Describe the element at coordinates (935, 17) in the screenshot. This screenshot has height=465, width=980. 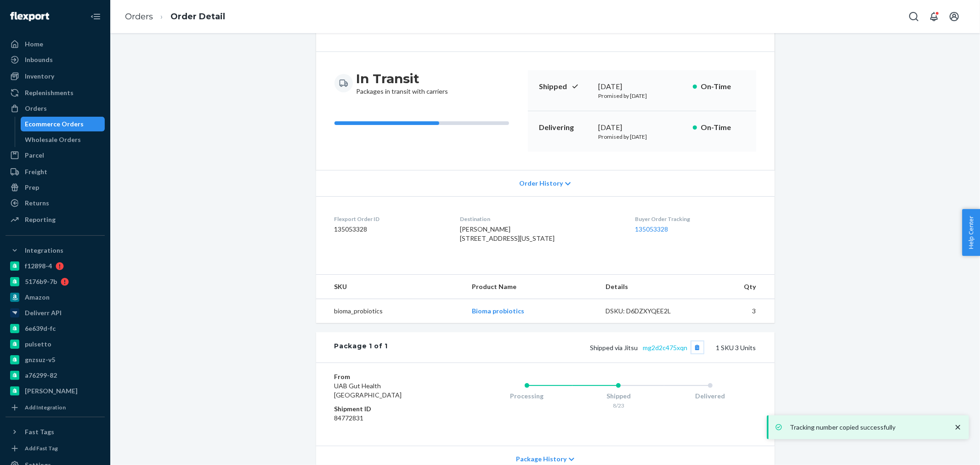
I see `button: Open notifications` at that location.